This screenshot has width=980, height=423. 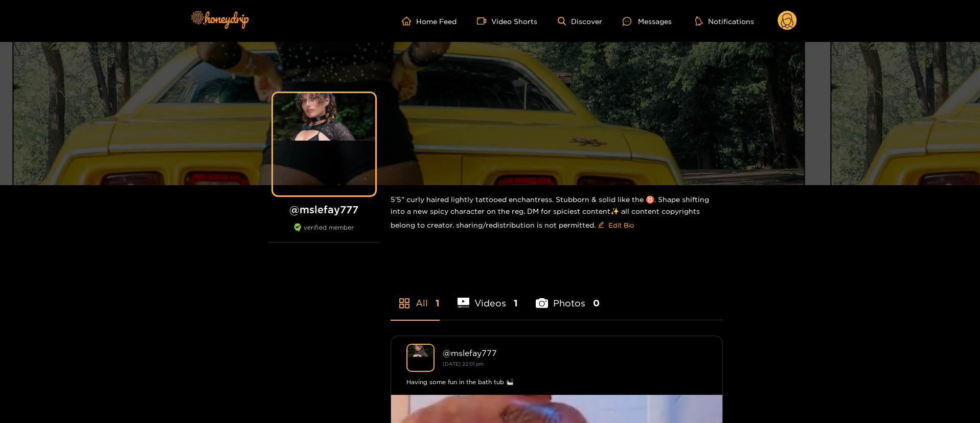 I want to click on button: editEdit Bio, so click(x=615, y=225).